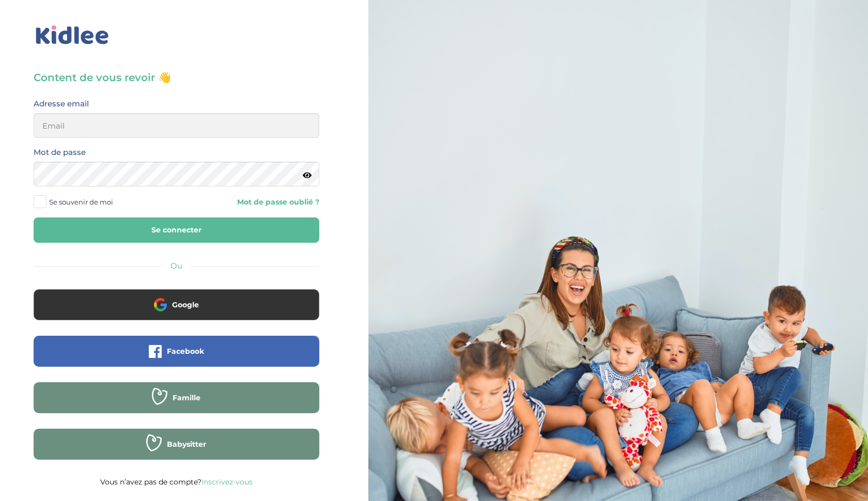 This screenshot has width=868, height=501. Describe the element at coordinates (186, 444) in the screenshot. I see `span: Babysitter` at that location.